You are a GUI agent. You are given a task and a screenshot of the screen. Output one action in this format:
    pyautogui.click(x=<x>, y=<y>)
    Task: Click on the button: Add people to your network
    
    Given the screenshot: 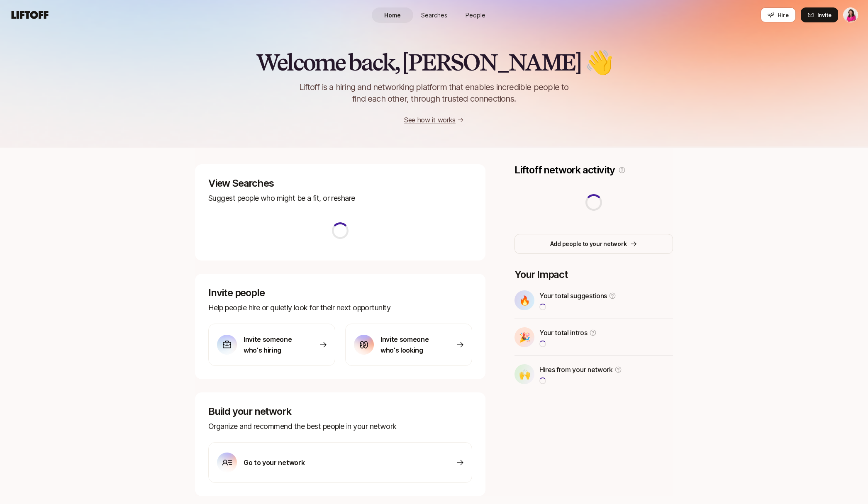 What is the action you would take?
    pyautogui.click(x=594, y=244)
    